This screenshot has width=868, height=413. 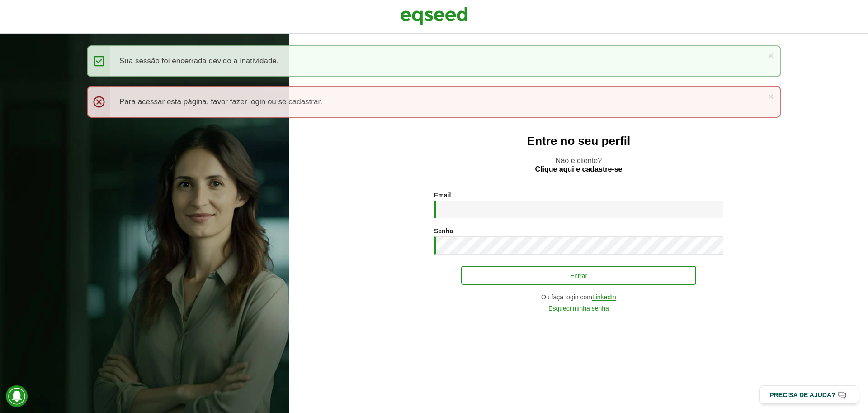 What do you see at coordinates (604, 297) in the screenshot?
I see `a: LinkedIn` at bounding box center [604, 297].